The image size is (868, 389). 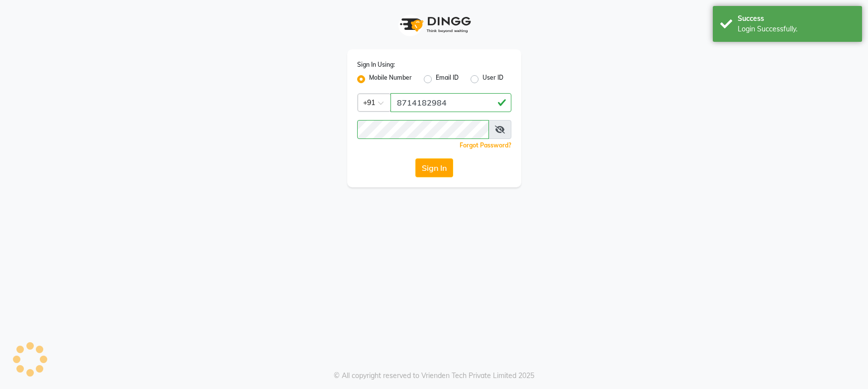 What do you see at coordinates (434, 25) in the screenshot?
I see `img: logo1.svg` at bounding box center [434, 25].